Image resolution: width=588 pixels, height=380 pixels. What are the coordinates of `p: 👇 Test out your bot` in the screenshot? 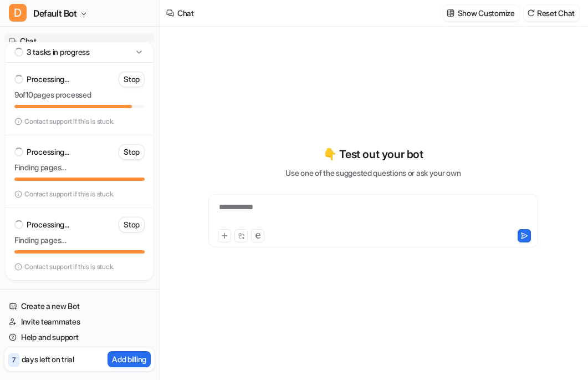 It's located at (373, 154).